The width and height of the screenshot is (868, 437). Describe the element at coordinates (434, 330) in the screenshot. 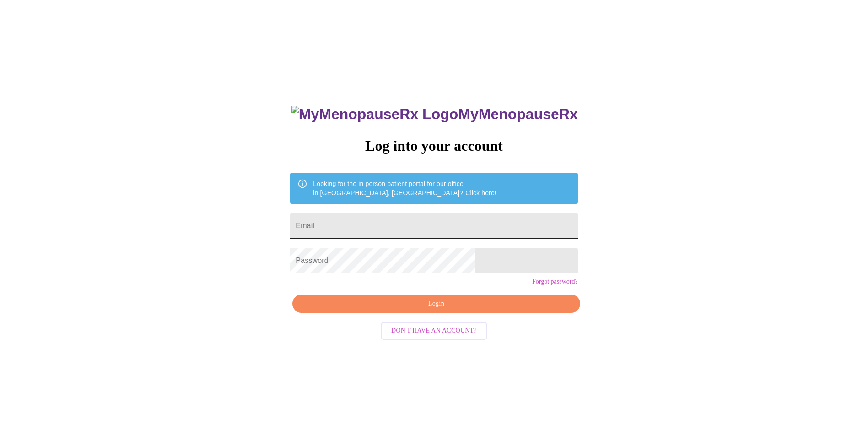

I see `button: Don't have an account?` at that location.